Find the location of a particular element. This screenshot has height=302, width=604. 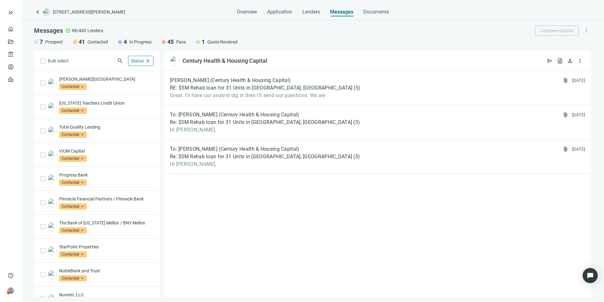

img: 9aef94f4-9007-4a89-8465-83c5445e156c is located at coordinates (52, 178).